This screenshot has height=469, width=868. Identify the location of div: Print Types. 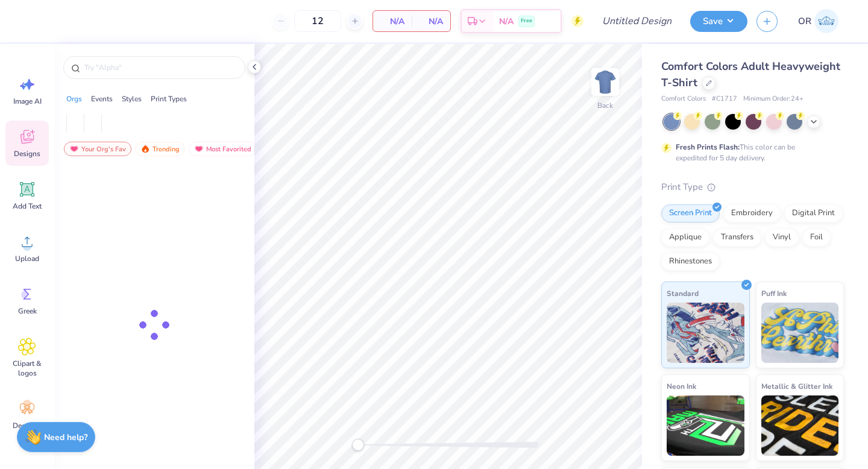
(169, 99).